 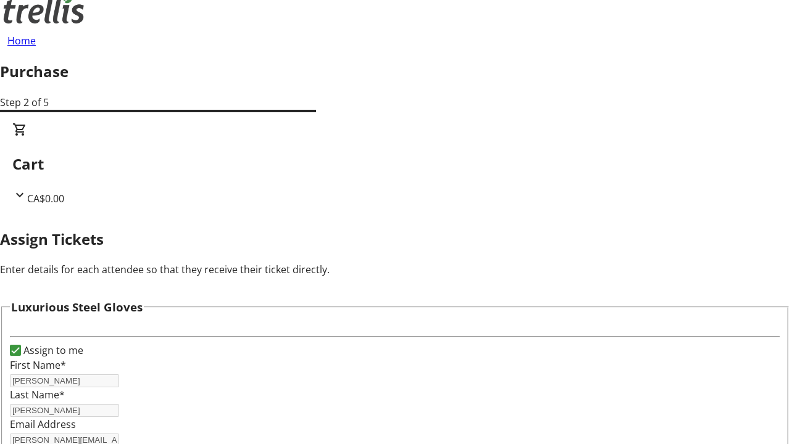 What do you see at coordinates (76, 307) in the screenshot?
I see `h3: Luxurious Steel Gloves` at bounding box center [76, 307].